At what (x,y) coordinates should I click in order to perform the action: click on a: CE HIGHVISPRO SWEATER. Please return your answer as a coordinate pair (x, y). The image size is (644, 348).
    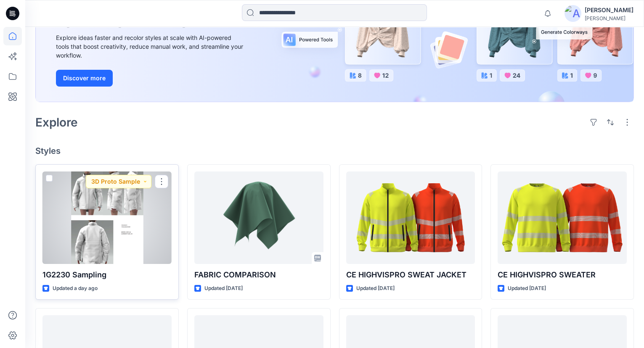
    Looking at the image, I should click on (562, 218).